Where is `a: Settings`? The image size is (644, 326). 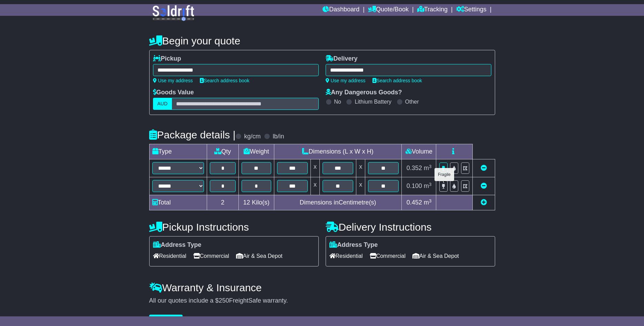
a: Settings is located at coordinates (471, 10).